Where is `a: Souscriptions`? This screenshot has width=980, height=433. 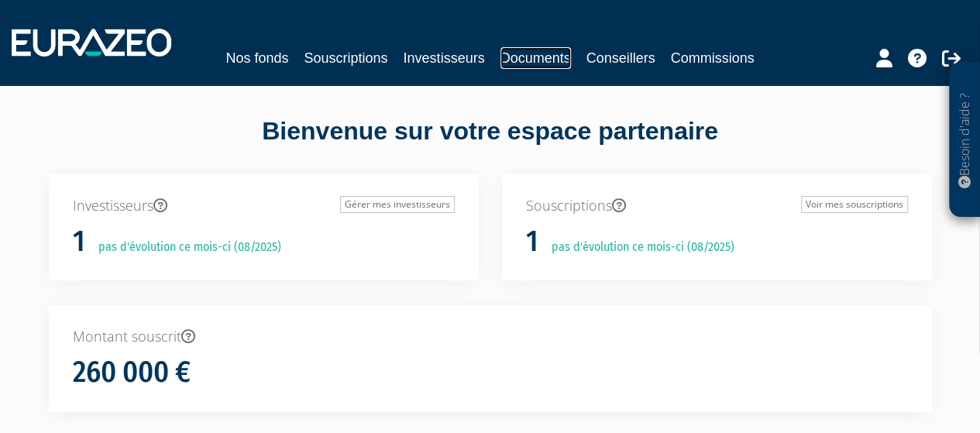 a: Souscriptions is located at coordinates (345, 58).